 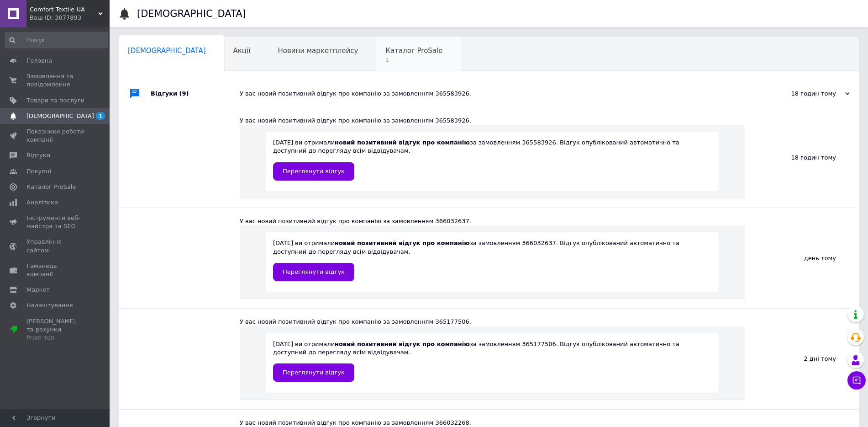 I want to click on span: Акції, so click(x=242, y=51).